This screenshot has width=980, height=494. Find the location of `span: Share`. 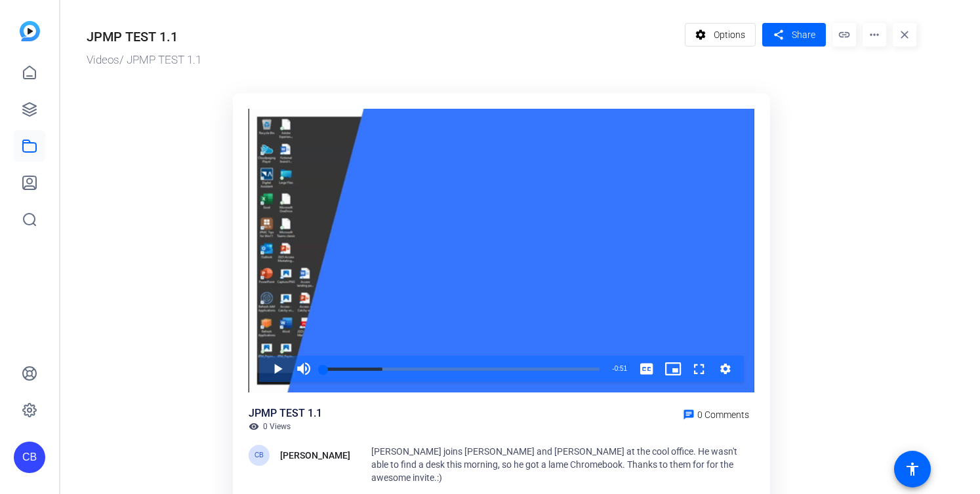

span: Share is located at coordinates (804, 35).